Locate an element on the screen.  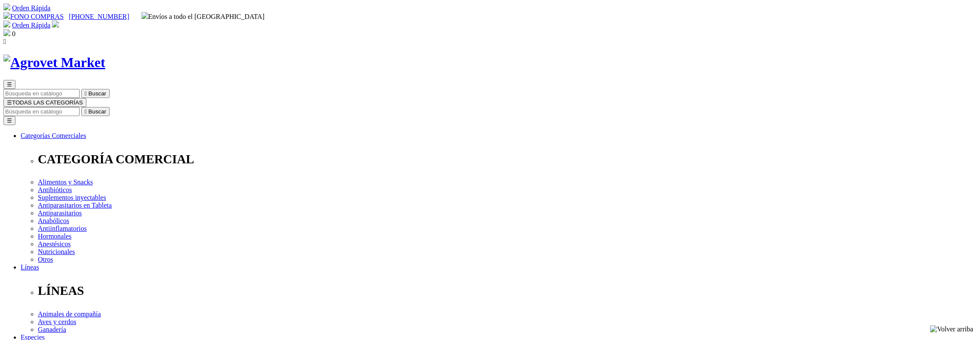
span: Animales de compañía is located at coordinates (70, 314).